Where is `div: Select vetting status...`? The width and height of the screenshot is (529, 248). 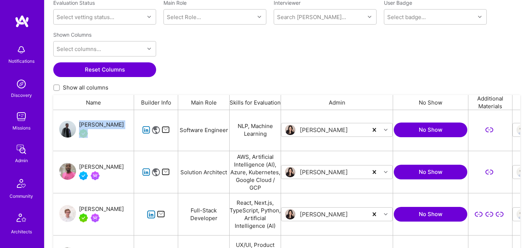
div: Select vetting status... is located at coordinates (85, 17).